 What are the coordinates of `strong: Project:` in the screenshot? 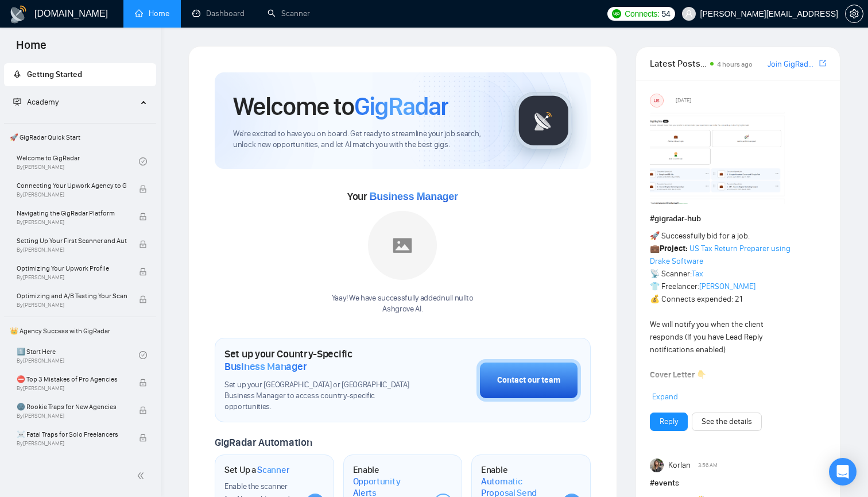 It's located at (674, 248).